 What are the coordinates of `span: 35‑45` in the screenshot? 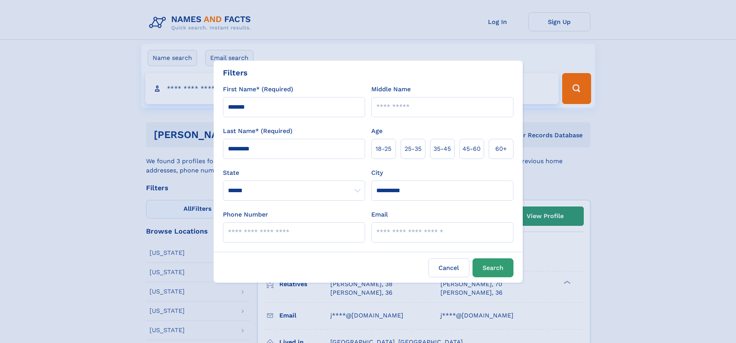 It's located at (442, 149).